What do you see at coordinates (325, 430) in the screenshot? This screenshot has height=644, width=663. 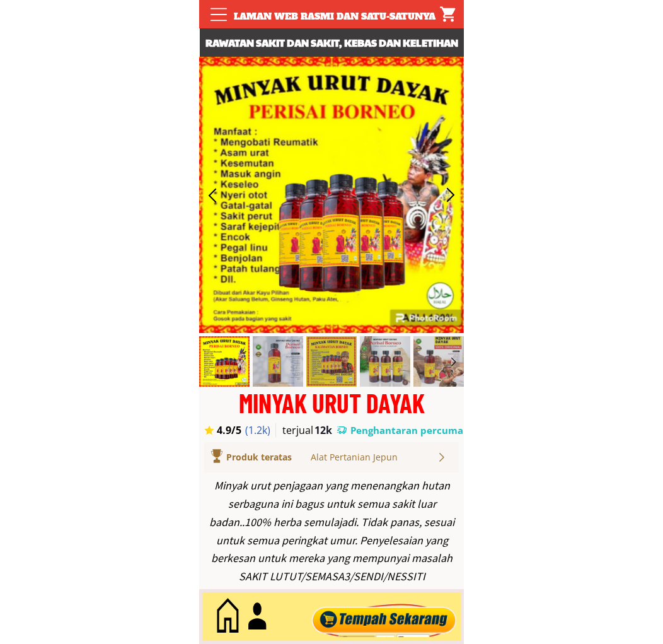 I see `h3: 12k` at bounding box center [325, 430].